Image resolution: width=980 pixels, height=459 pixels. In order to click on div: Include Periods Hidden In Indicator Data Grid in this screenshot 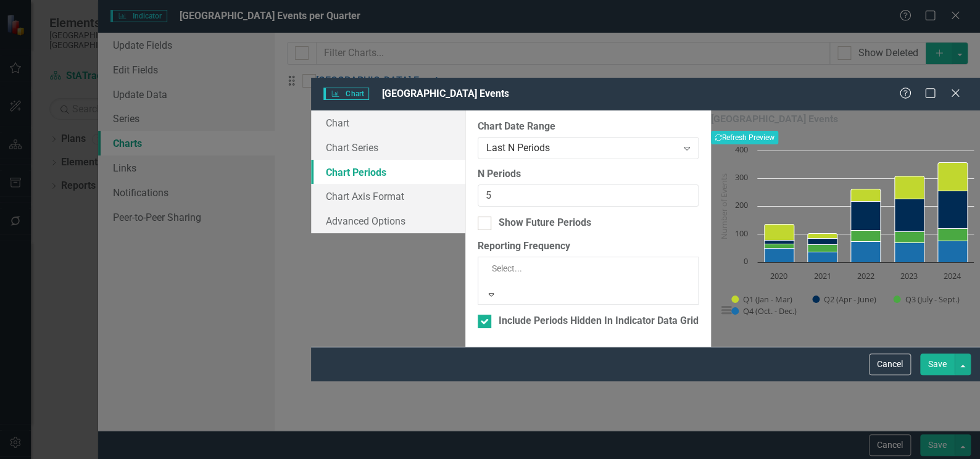, I will do `click(599, 321)`.